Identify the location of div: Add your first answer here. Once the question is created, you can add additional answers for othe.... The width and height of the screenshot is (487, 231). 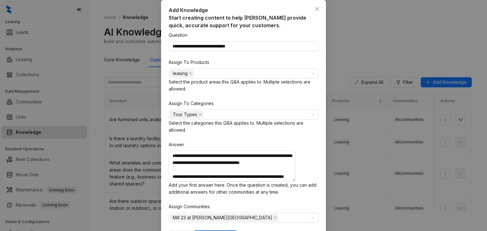
(243, 189).